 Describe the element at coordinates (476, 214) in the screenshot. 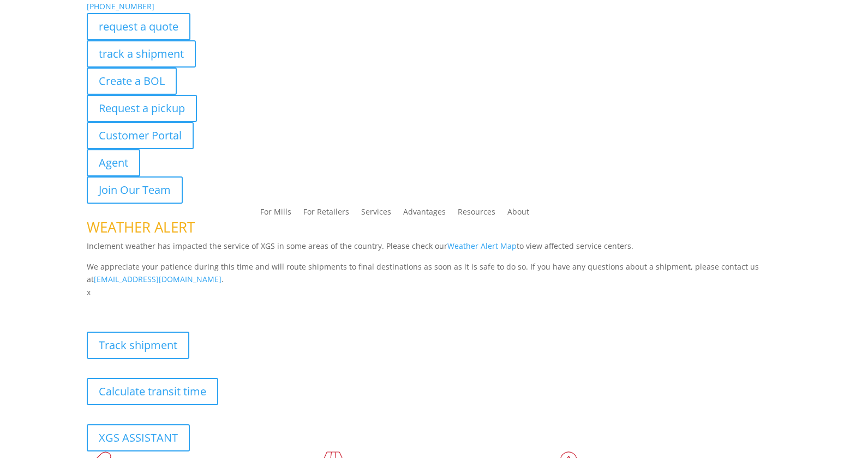

I see `a: Resources` at that location.